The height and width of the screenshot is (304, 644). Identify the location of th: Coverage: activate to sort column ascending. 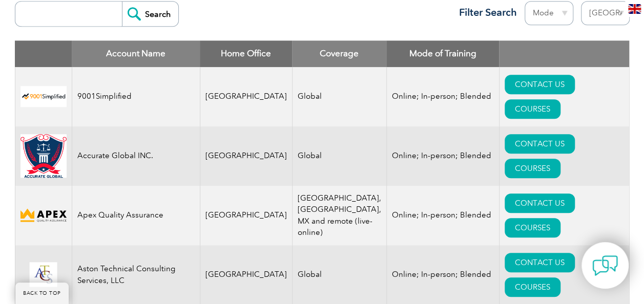
(339, 54).